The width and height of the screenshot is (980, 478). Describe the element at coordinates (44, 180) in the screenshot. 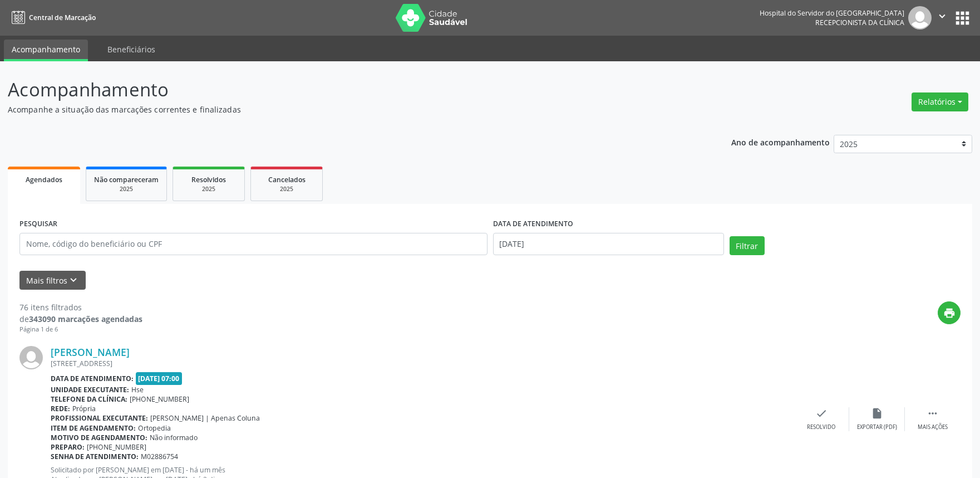

I see `span: Agendados` at that location.